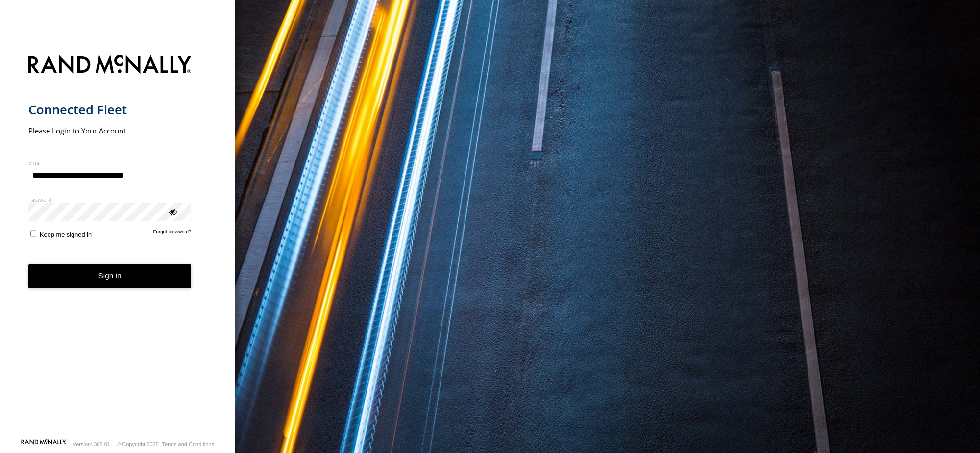 The height and width of the screenshot is (453, 980). What do you see at coordinates (110, 276) in the screenshot?
I see `button: Sign in` at bounding box center [110, 276].